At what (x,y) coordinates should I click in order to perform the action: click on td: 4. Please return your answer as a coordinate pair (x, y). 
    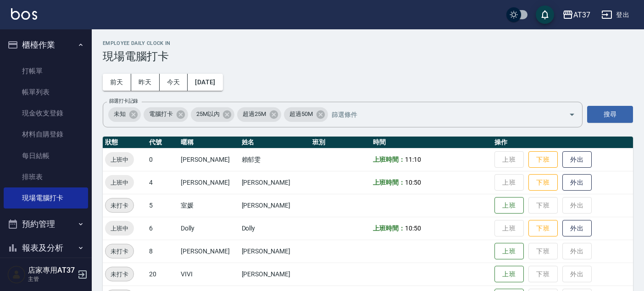
    Looking at the image, I should click on (163, 183).